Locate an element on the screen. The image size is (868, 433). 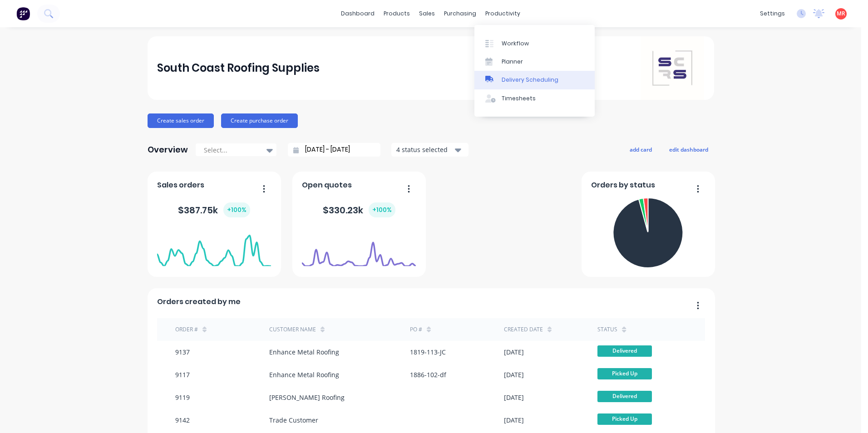
div: 1819-113-JC is located at coordinates (428, 352).